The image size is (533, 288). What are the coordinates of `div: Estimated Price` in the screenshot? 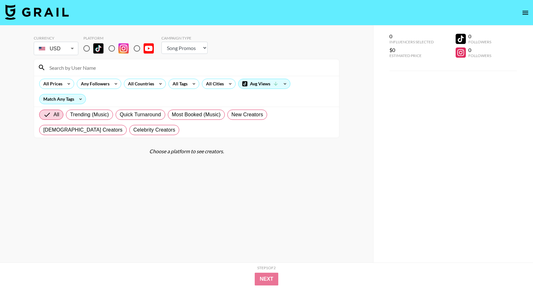 It's located at (412, 55).